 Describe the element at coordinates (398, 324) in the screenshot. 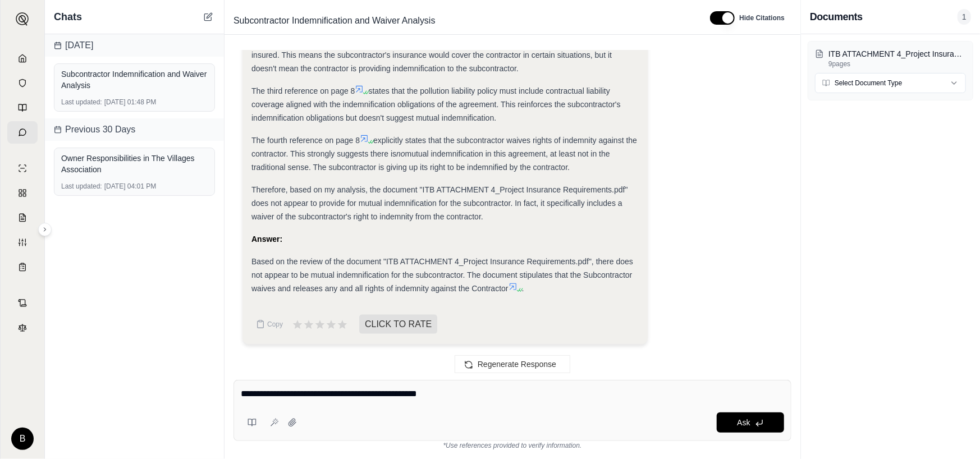

I see `span: CLICK TO RATE` at that location.